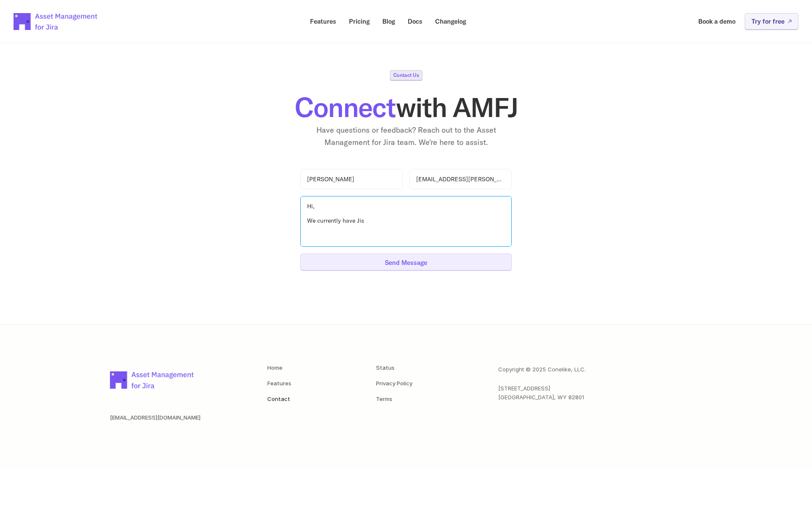  I want to click on a: Privacy Policy, so click(395, 383).